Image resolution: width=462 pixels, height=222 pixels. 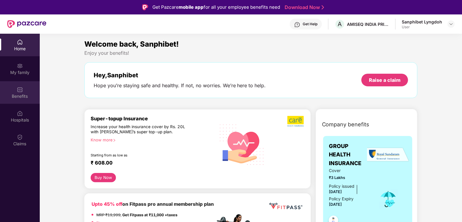 I want to click on img: b5dec4f62d2307b9de63beb79f102df3.png, so click(x=296, y=121).